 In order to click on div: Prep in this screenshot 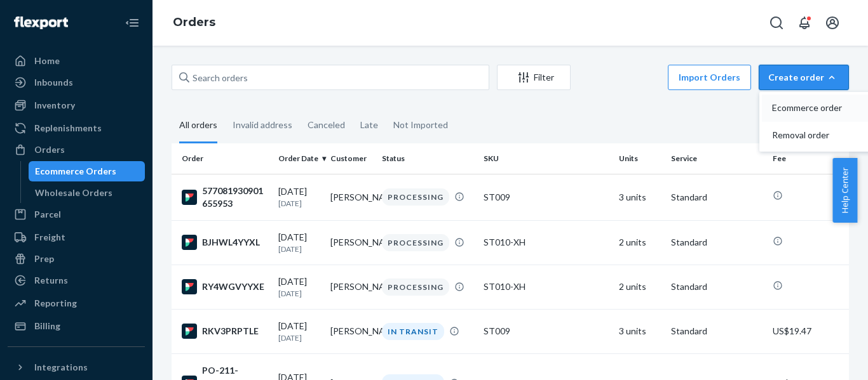, I will do `click(44, 259)`.